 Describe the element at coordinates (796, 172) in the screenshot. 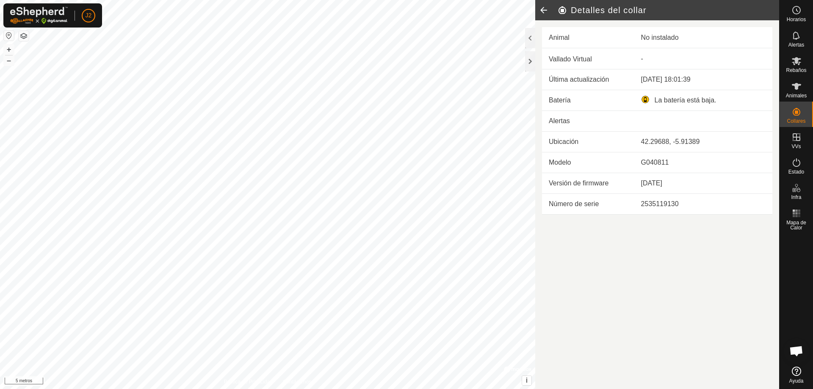

I see `font: Estado` at that location.